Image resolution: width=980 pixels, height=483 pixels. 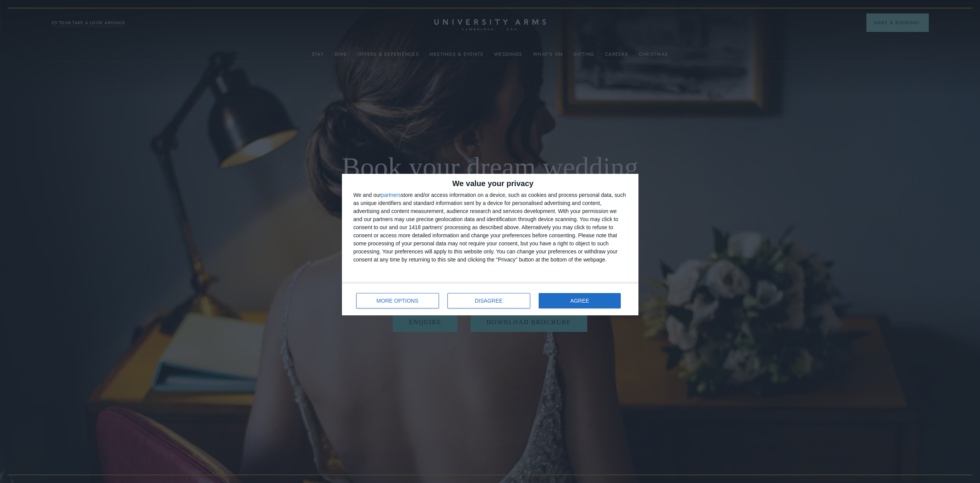 What do you see at coordinates (490, 183) in the screenshot?
I see `h2: We value your privacy` at bounding box center [490, 183].